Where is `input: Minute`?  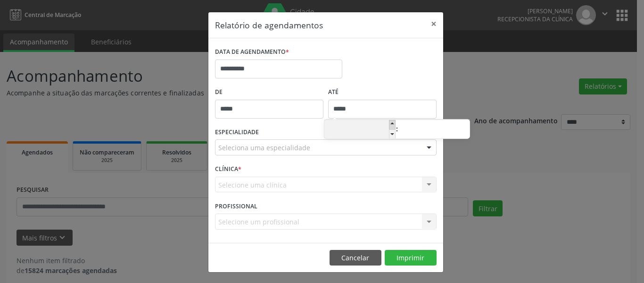
input: Minute is located at coordinates (434, 130).